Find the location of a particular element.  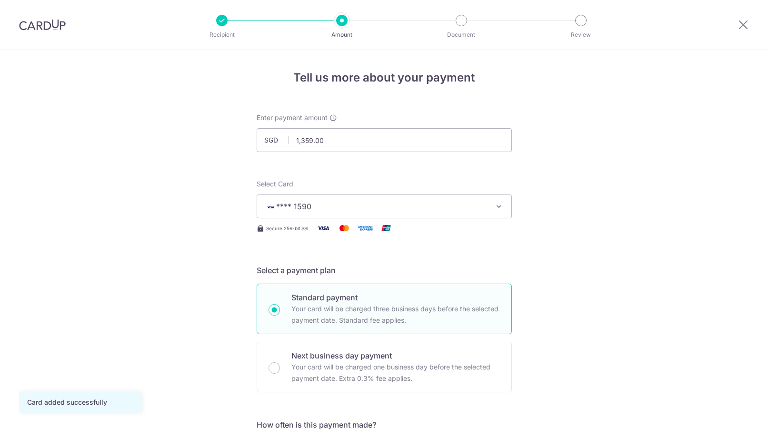

p: Amount is located at coordinates (342, 35).